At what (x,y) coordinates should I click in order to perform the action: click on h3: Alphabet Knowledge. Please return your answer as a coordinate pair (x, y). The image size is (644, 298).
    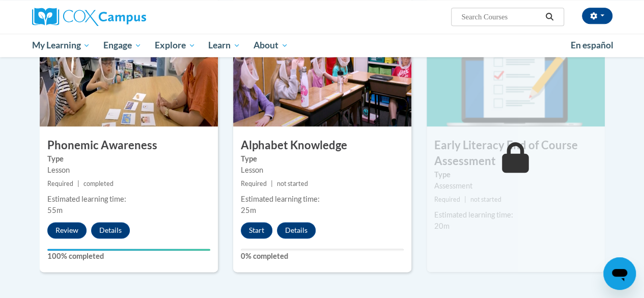
    Looking at the image, I should click on (322, 145).